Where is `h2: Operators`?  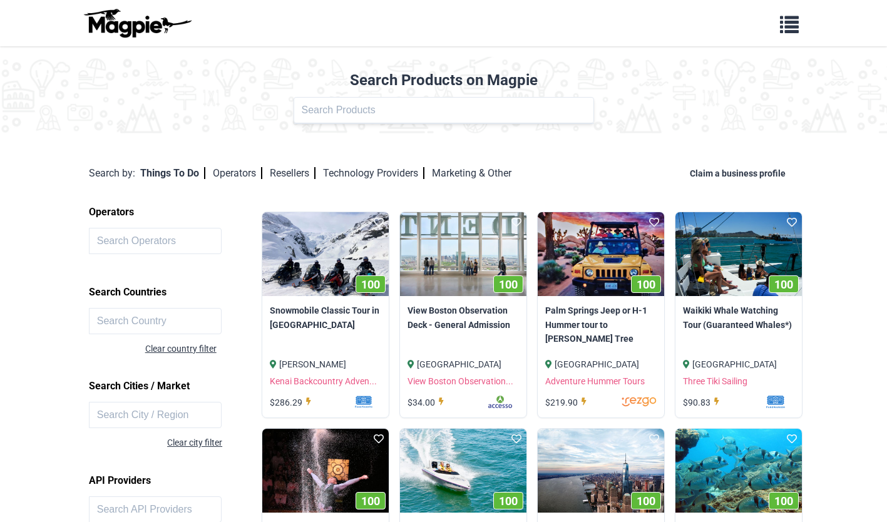
h2: Operators is located at coordinates (177, 212).